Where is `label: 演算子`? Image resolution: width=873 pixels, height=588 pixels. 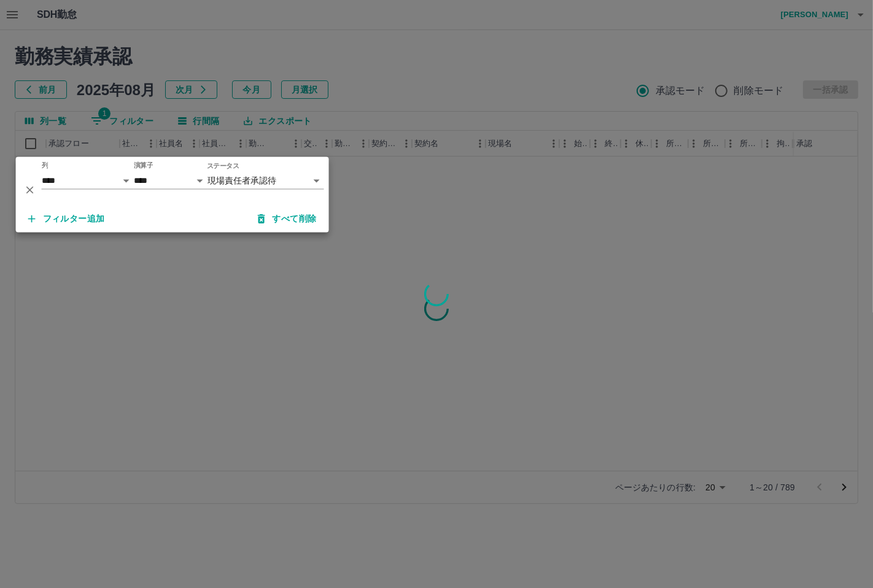
label: 演算子 is located at coordinates (144, 165).